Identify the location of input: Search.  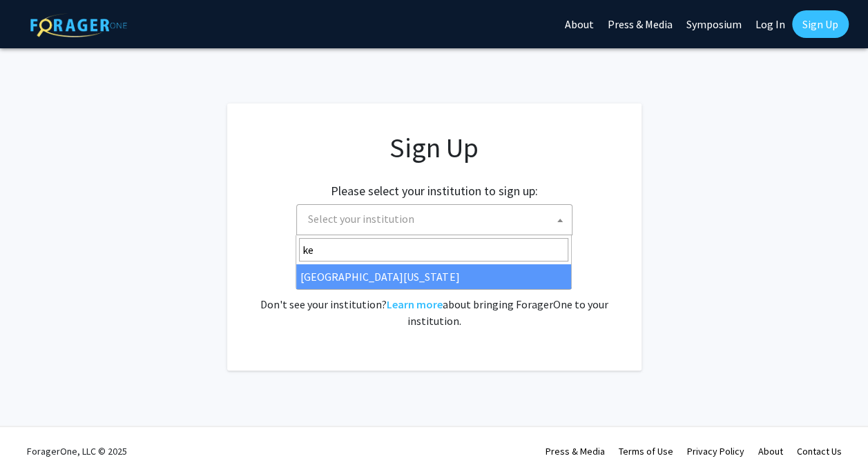
(433, 250).